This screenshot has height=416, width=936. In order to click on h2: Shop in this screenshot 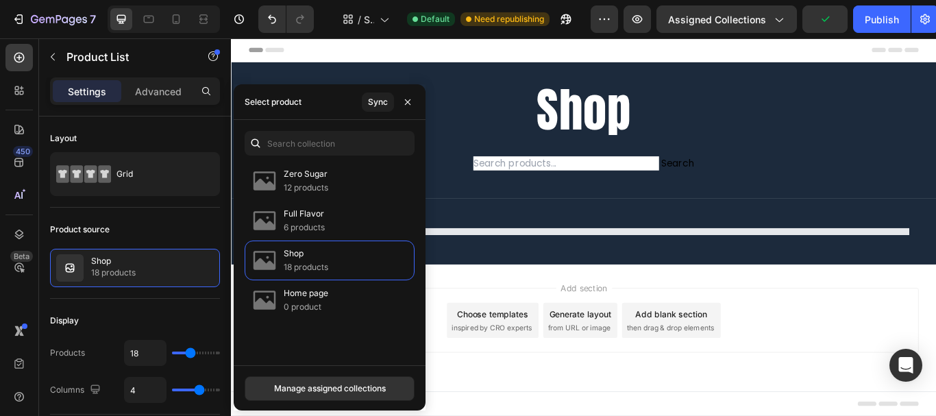, I will do `click(411, 83)`.